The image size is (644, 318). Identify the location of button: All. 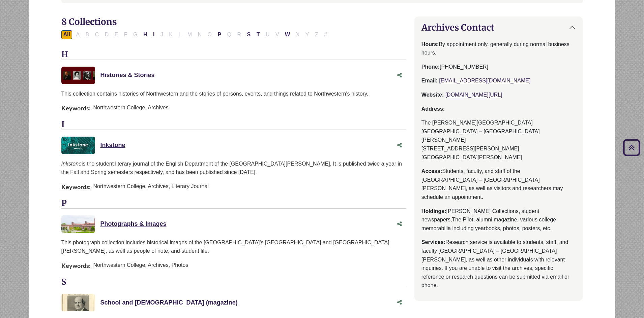
(67, 35).